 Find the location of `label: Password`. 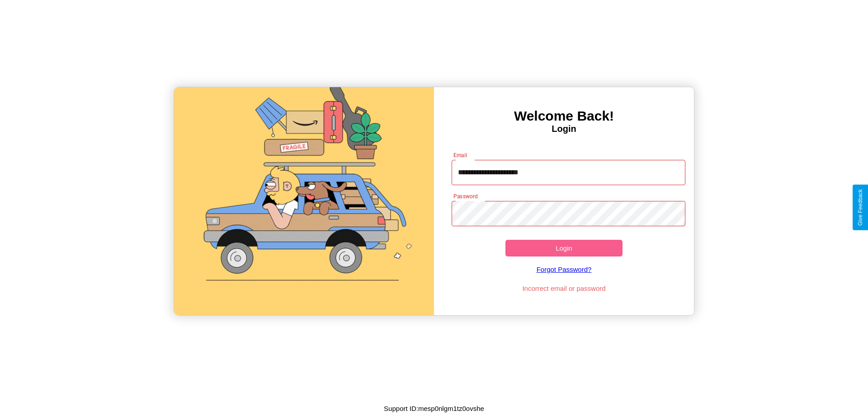

label: Password is located at coordinates (465, 196).